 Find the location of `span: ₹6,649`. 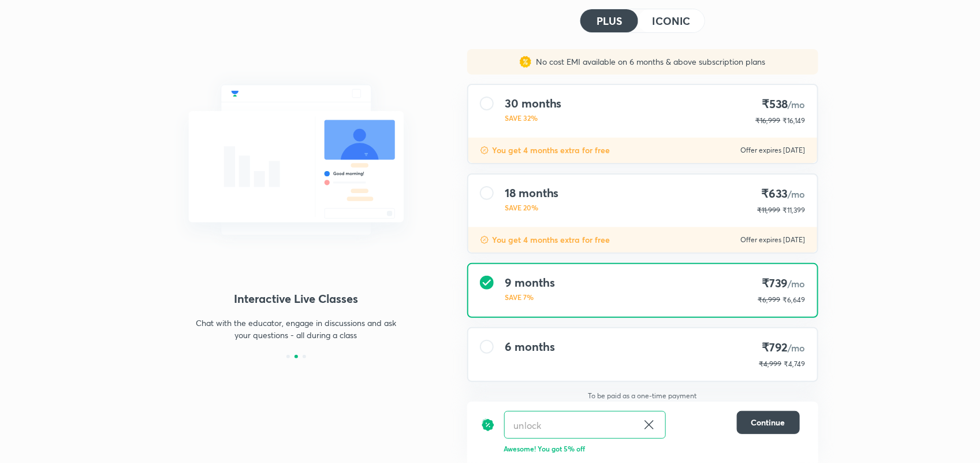

span: ₹6,649 is located at coordinates (794, 299).